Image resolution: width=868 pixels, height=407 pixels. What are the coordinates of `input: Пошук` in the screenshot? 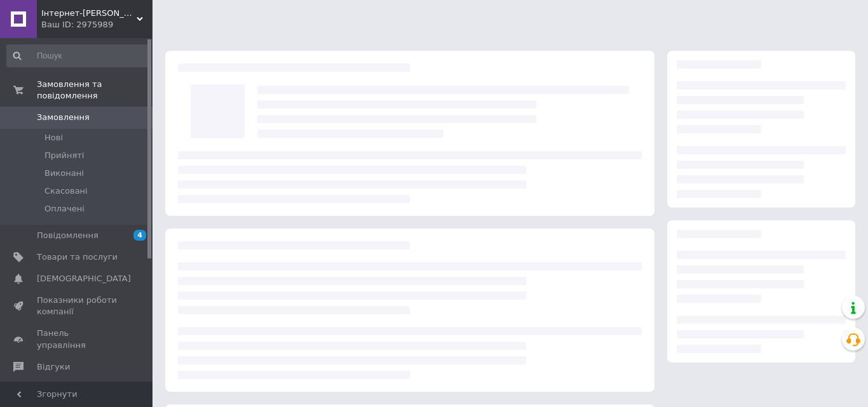 It's located at (78, 56).